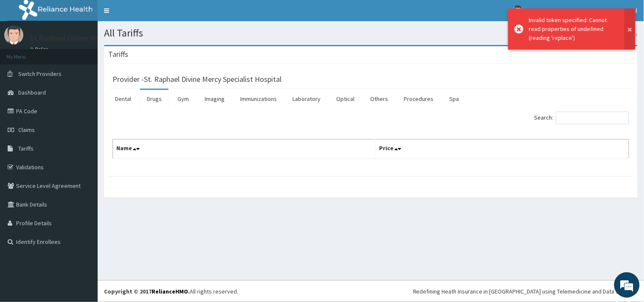 Image resolution: width=644 pixels, height=302 pixels. What do you see at coordinates (154, 99) in the screenshot?
I see `a: Drugs` at bounding box center [154, 99].